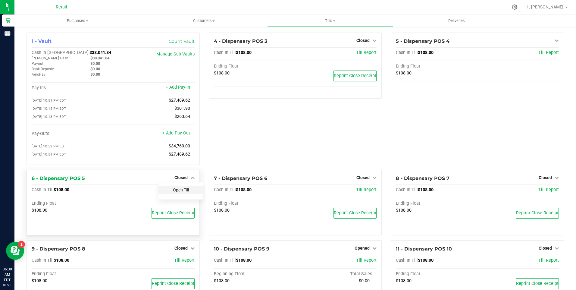 The image size is (576, 290). I want to click on a: Count Vault, so click(182, 41).